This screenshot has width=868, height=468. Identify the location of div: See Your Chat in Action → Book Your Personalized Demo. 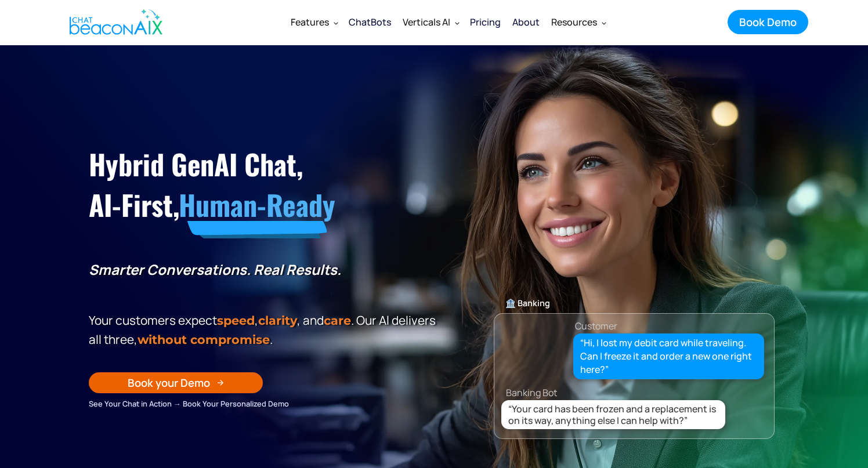
(264, 404).